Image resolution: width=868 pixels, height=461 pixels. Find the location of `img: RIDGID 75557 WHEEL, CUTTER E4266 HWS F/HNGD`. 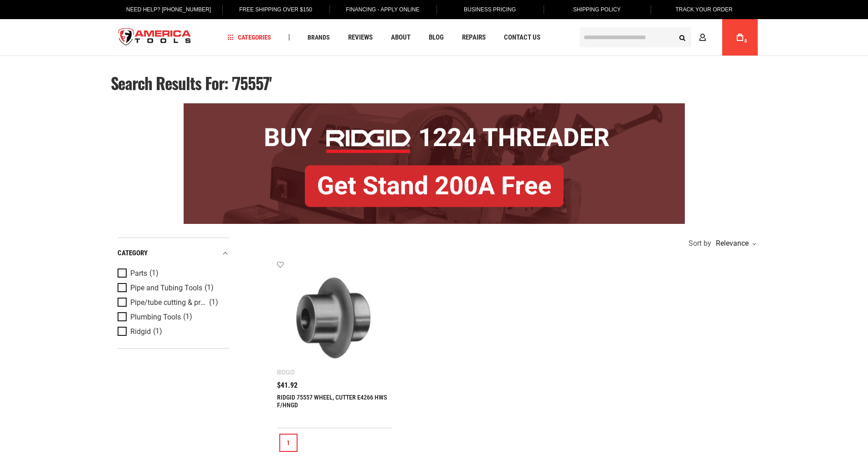

img: RIDGID 75557 WHEEL, CUTTER E4266 HWS F/HNGD is located at coordinates (335, 319).